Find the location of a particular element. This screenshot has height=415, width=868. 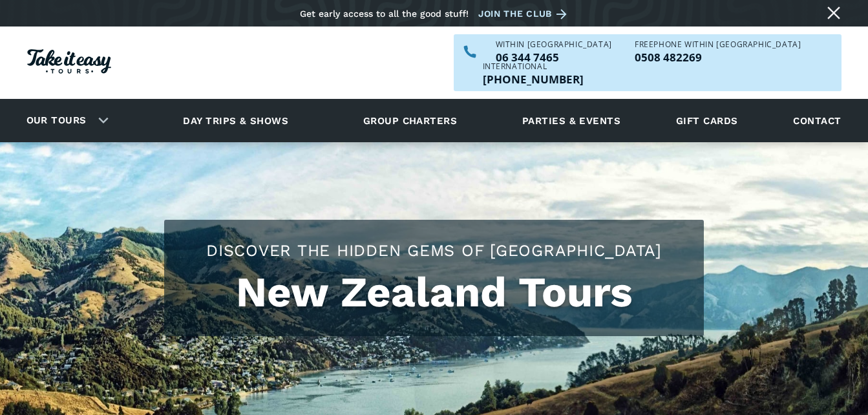

a: Day trips & shows is located at coordinates (235, 120).